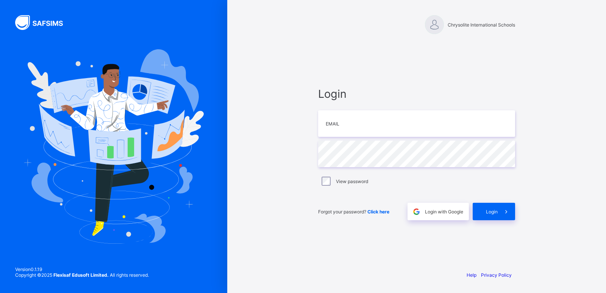 The height and width of the screenshot is (293, 606). What do you see at coordinates (378, 211) in the screenshot?
I see `a: Click here` at bounding box center [378, 211].